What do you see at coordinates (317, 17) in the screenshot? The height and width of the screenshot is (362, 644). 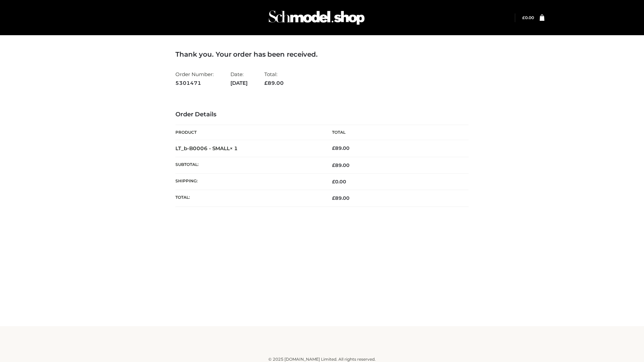 I see `img: Schmodel Admin 964` at bounding box center [317, 17].